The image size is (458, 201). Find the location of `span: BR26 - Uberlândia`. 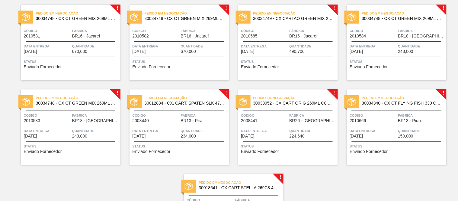

span: BR26 - Uberlândia is located at coordinates (313, 121).